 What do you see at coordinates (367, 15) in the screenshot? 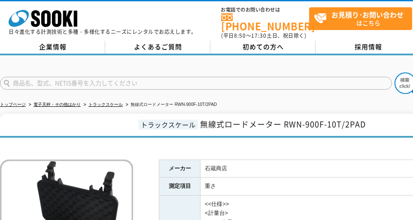
I see `strong: お見積り･お問い合わせ` at bounding box center [367, 15].